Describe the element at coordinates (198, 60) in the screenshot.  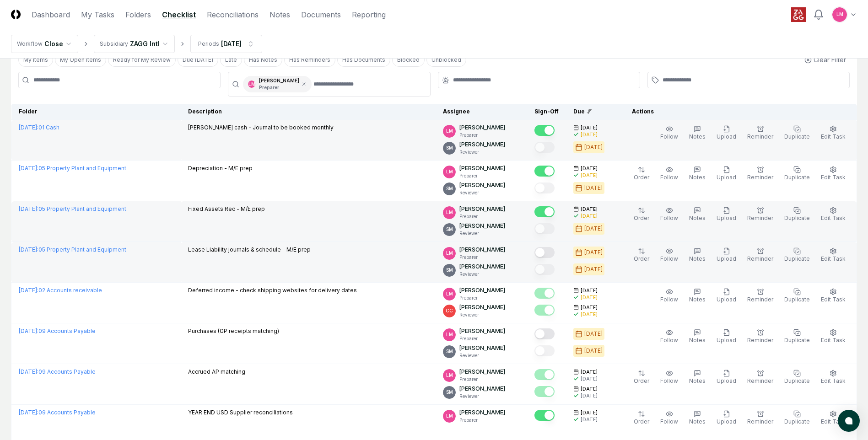
I see `button: Due Today` at that location.